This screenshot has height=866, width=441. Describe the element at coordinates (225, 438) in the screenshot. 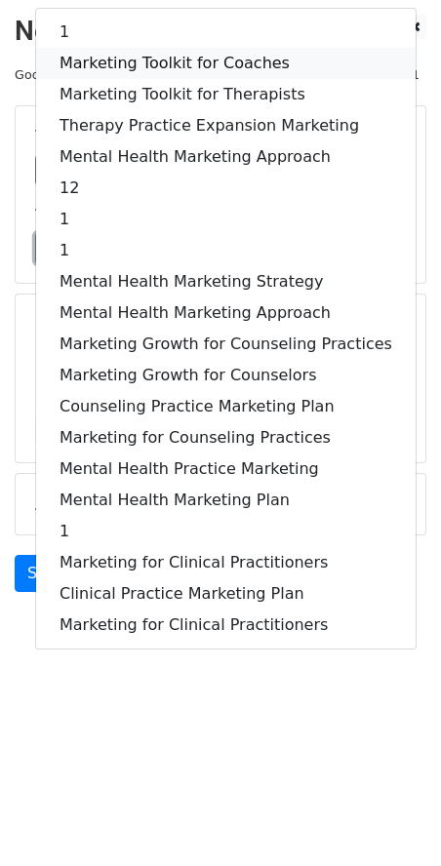

I see `a: Marketing for Counseling Practices` at that location.